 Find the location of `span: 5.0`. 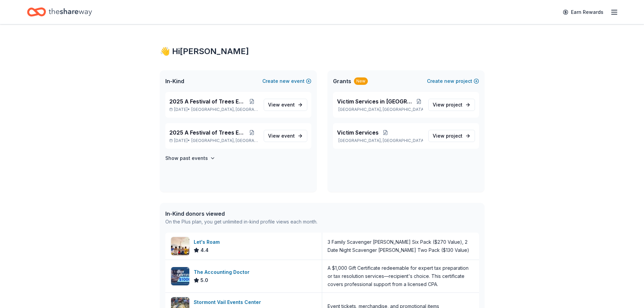

span: 5.0 is located at coordinates (204, 280).